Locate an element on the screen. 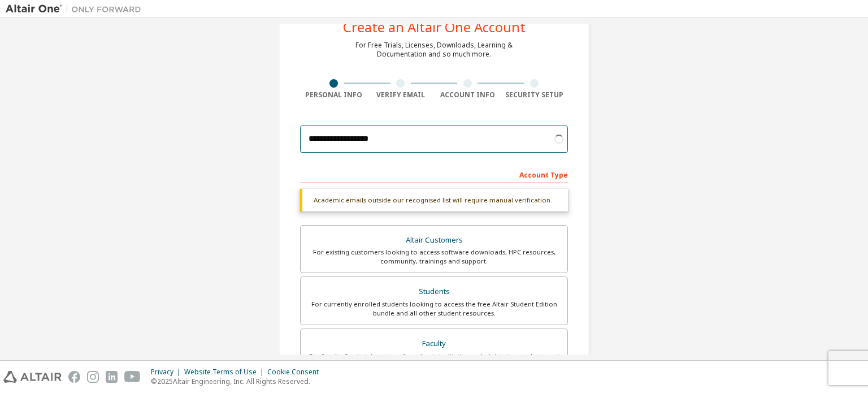 This screenshot has width=868, height=393. div: Security Setup is located at coordinates (535, 95).